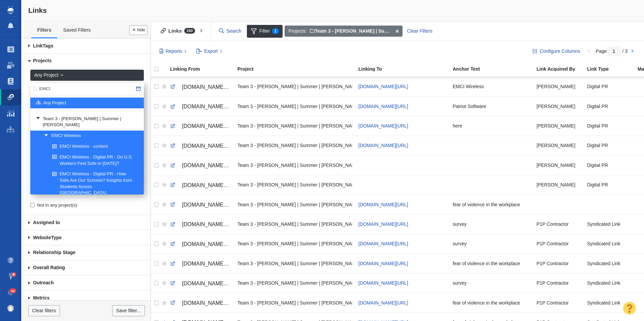  I want to click on span: Page / 3, so click(611, 51).